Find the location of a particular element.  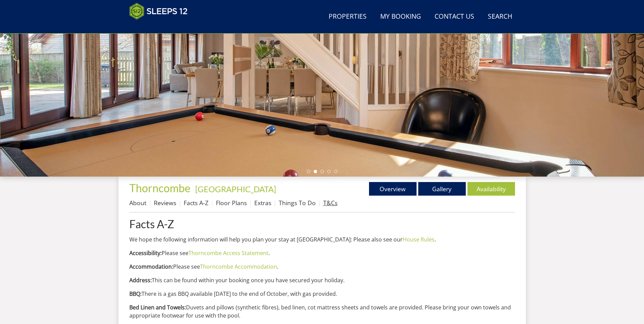

b: Accessibility: is located at coordinates (145, 253).